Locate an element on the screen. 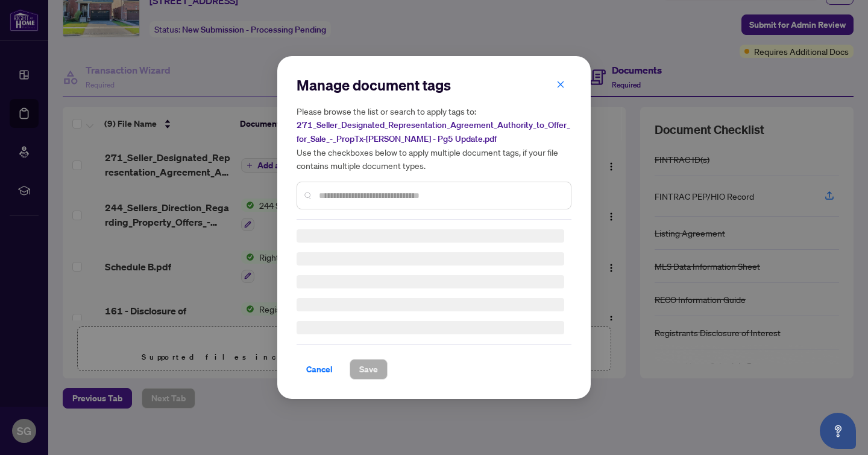 The image size is (868, 455). h2: Manage document tags is located at coordinates (434, 85).